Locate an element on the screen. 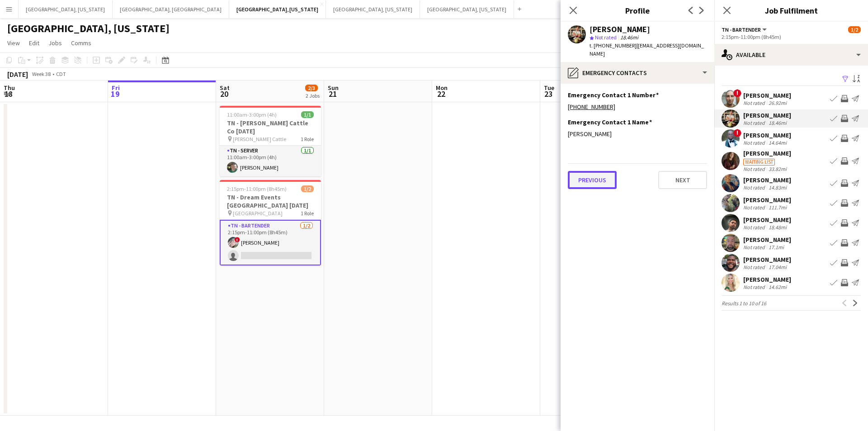 This screenshot has height=431, width=868. div: Available is located at coordinates (791, 55).